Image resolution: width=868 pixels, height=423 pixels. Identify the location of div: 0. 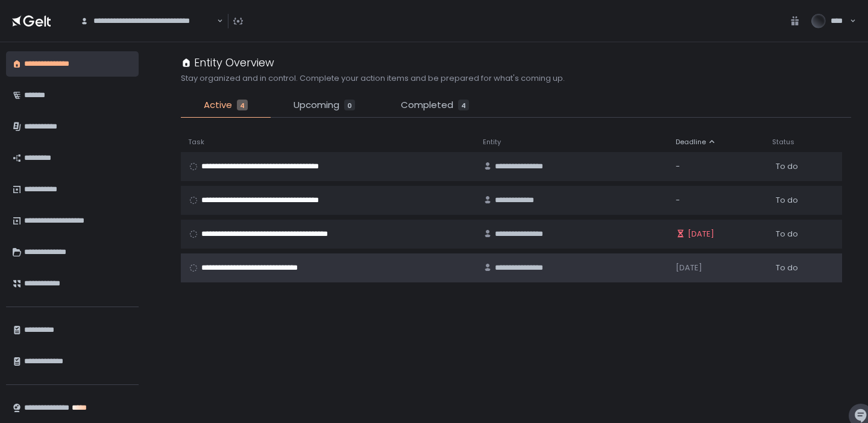
(349, 105).